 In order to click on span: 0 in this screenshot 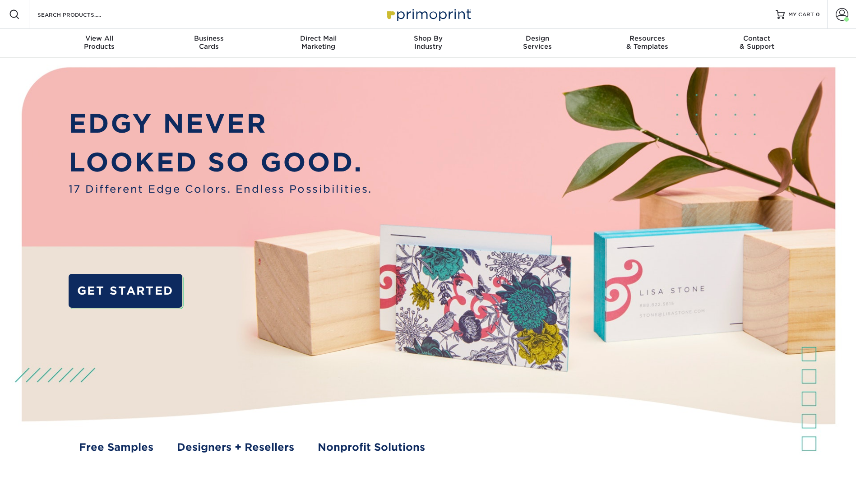, I will do `click(818, 15)`.